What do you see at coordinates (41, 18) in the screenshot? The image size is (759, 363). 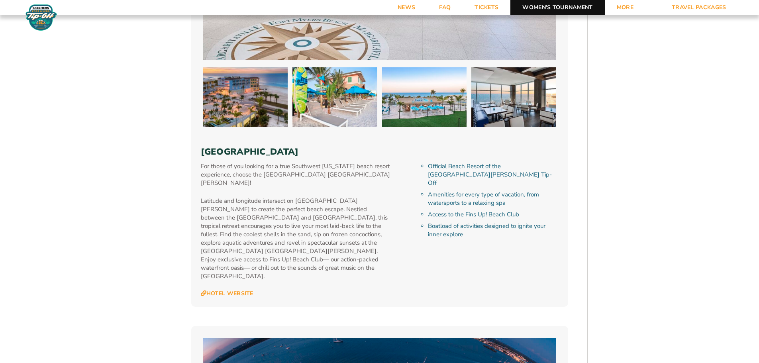 I see `img: Fort Myers Tip-Off` at bounding box center [41, 18].